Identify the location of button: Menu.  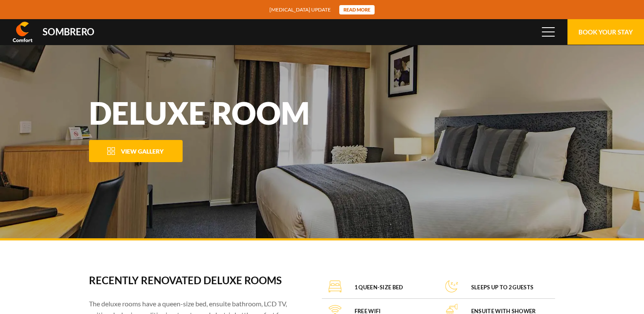
(548, 32).